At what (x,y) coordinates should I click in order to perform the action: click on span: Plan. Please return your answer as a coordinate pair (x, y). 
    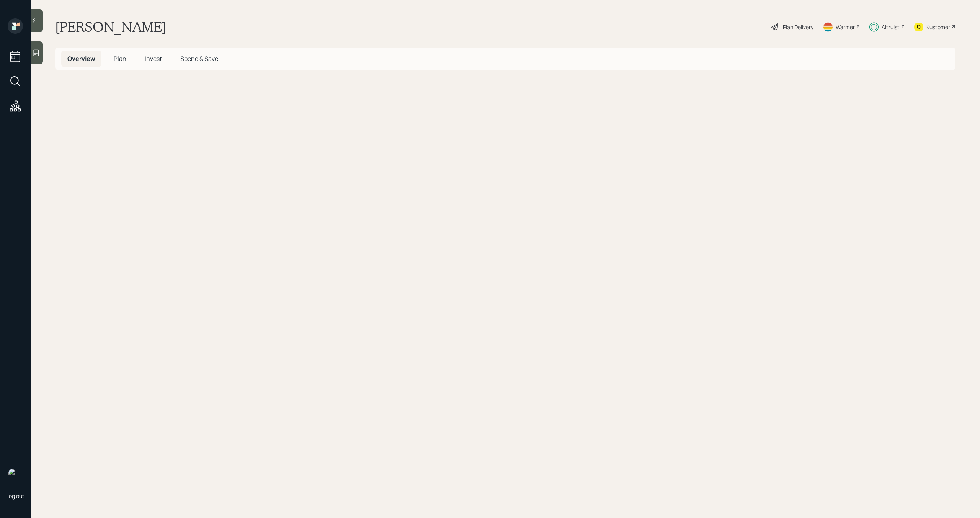
    Looking at the image, I should click on (120, 59).